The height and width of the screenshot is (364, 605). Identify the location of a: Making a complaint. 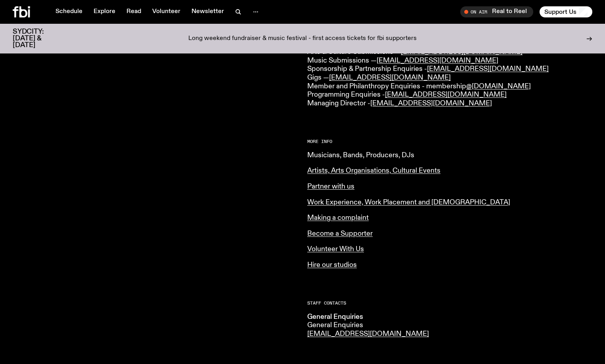
(338, 218).